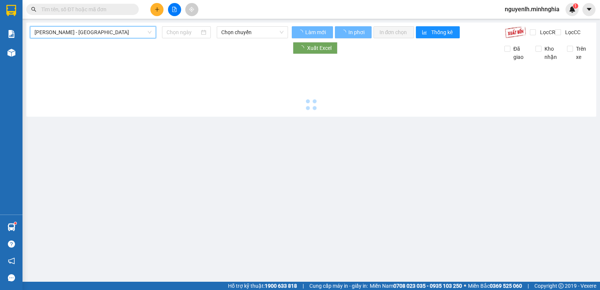 The height and width of the screenshot is (290, 600). Describe the element at coordinates (11, 261) in the screenshot. I see `span: notification` at that location.